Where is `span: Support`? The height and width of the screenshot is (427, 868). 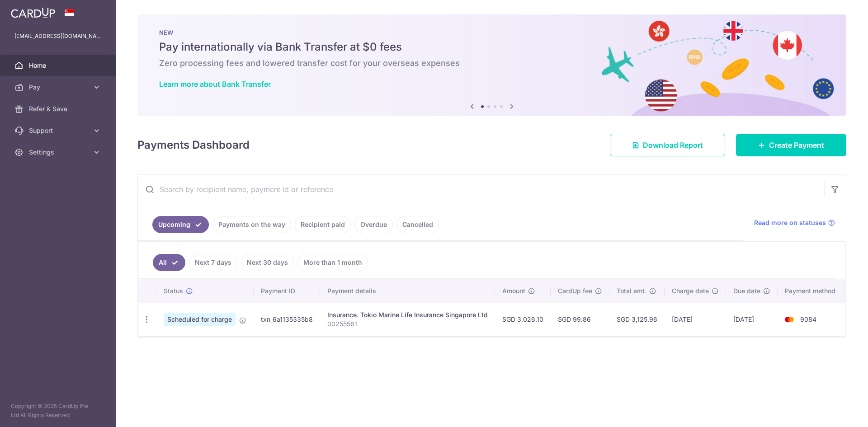 span: Support is located at coordinates (59, 131).